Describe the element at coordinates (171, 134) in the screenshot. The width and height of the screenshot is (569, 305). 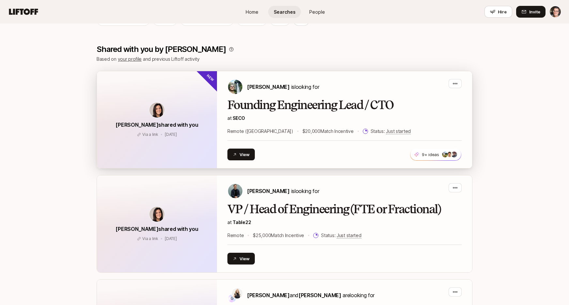
I see `span: August 7, 2025 12:33pm` at that location.